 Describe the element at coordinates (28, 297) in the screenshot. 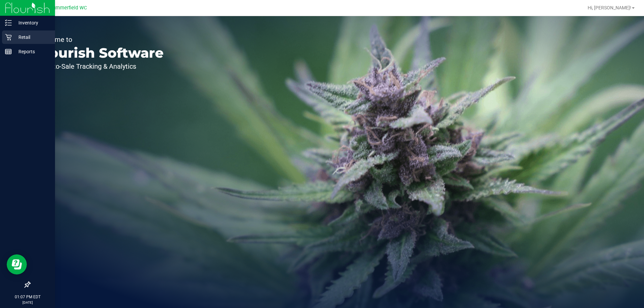

I see `p: 01:07 PM EDT` at that location.